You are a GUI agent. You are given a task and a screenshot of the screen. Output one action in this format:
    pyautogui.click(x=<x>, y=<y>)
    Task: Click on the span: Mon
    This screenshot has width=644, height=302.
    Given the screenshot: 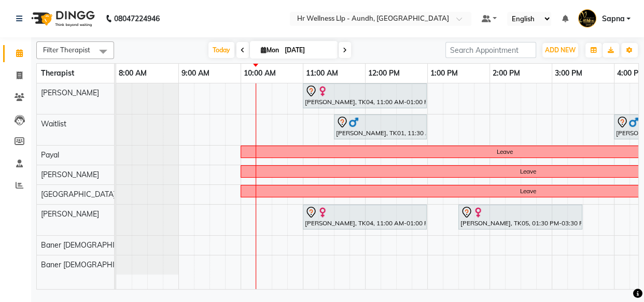 What is the action you would take?
    pyautogui.click(x=270, y=49)
    